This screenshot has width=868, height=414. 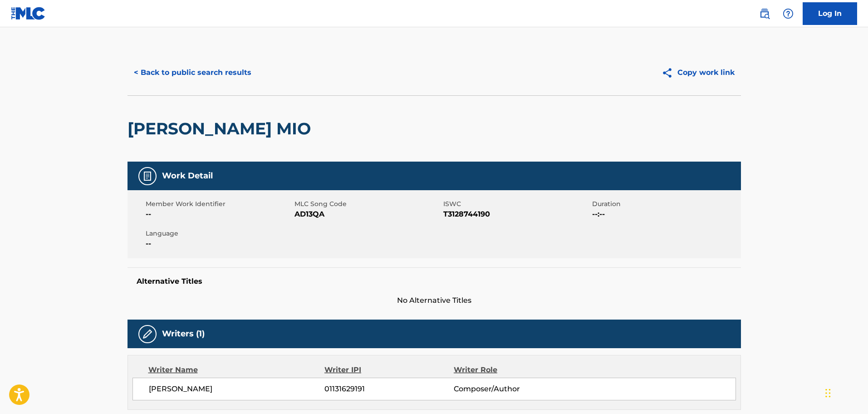 What do you see at coordinates (368, 204) in the screenshot?
I see `span: MLC Song Code` at bounding box center [368, 204].